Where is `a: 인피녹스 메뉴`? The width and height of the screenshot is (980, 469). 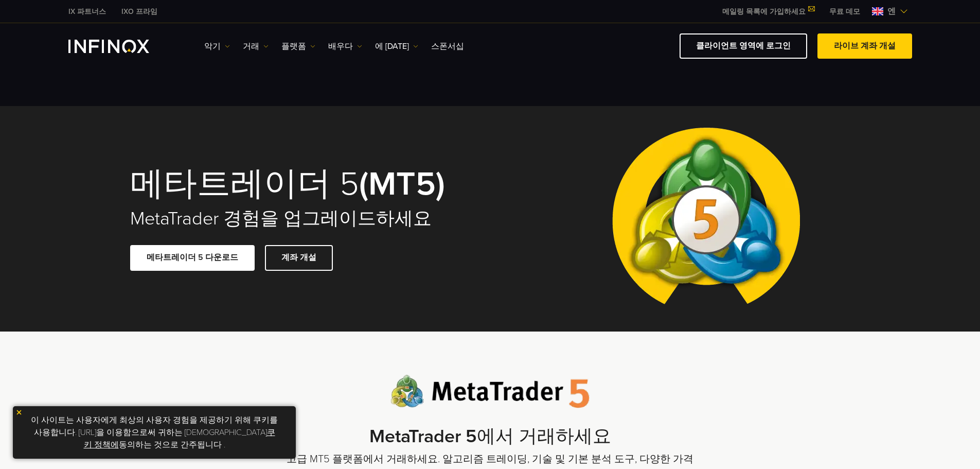
a: 인피녹스 메뉴 is located at coordinates (845, 11).